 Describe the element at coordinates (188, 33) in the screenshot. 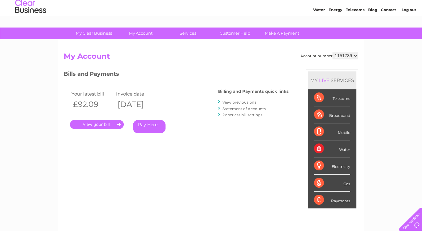

I see `a: Services` at that location.